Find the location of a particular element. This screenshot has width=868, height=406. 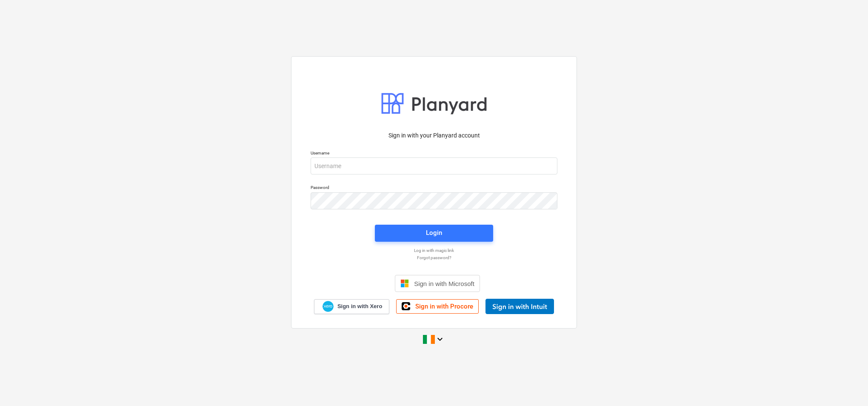

i: keyboard_arrow_down is located at coordinates (440, 340).